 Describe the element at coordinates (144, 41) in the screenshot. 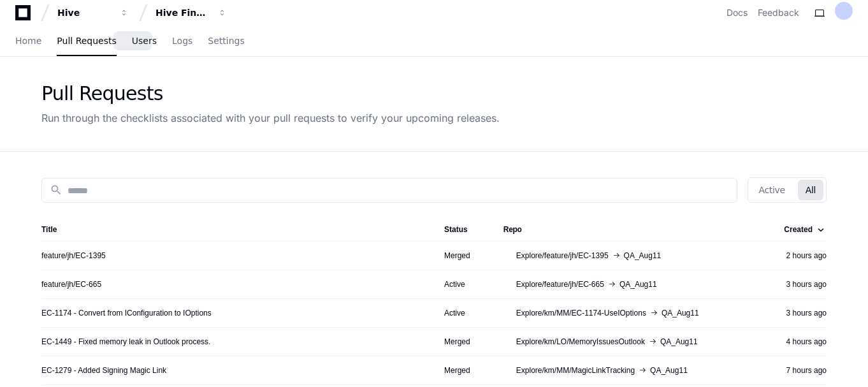

I see `span: Users` at that location.